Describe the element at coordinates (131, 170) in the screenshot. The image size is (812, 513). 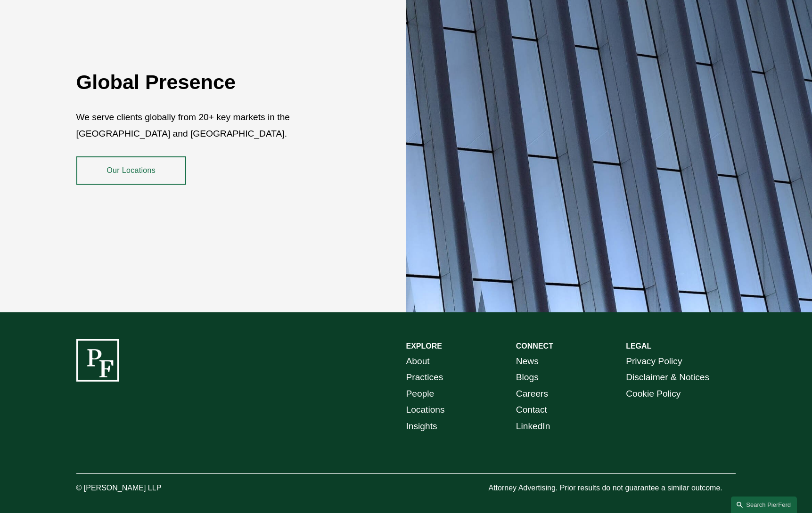
I see `a: Our Locations` at that location.